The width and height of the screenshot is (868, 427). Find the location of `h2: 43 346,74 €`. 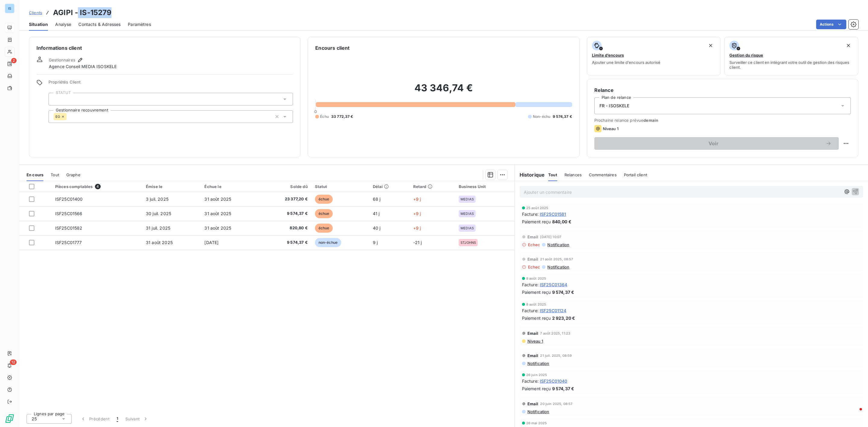

h2: 43 346,74 € is located at coordinates (444, 91).